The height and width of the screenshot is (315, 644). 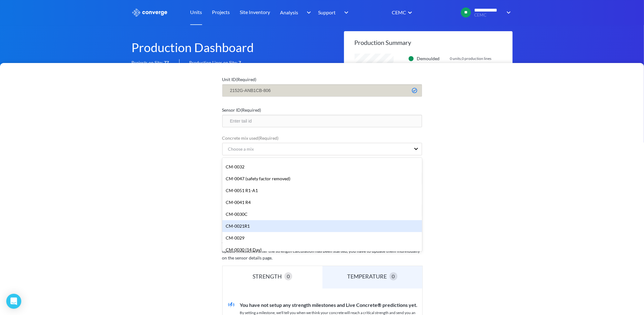 What do you see at coordinates (268, 276) in the screenshot?
I see `div: STRENGTH` at bounding box center [268, 276].